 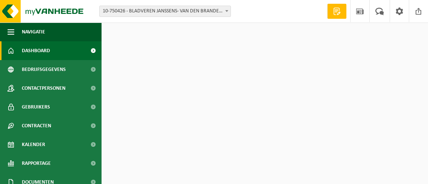 What do you see at coordinates (36, 51) in the screenshot?
I see `span: Dashboard` at bounding box center [36, 51].